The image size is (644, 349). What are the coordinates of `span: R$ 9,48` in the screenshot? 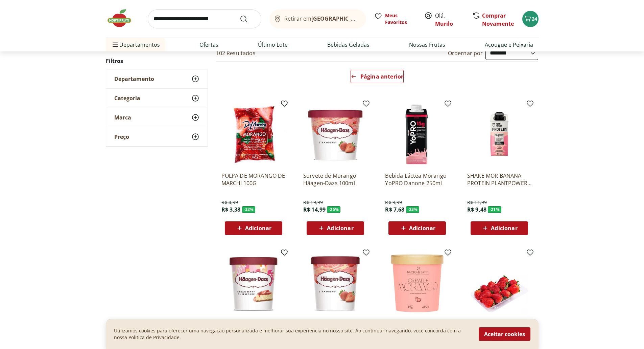 It's located at (476, 210).